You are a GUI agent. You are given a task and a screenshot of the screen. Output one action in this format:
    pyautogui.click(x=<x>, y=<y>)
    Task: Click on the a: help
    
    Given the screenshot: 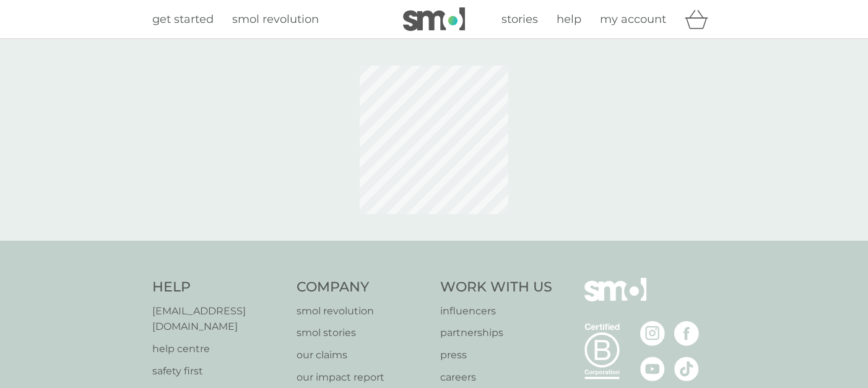 What is the action you would take?
    pyautogui.click(x=569, y=19)
    